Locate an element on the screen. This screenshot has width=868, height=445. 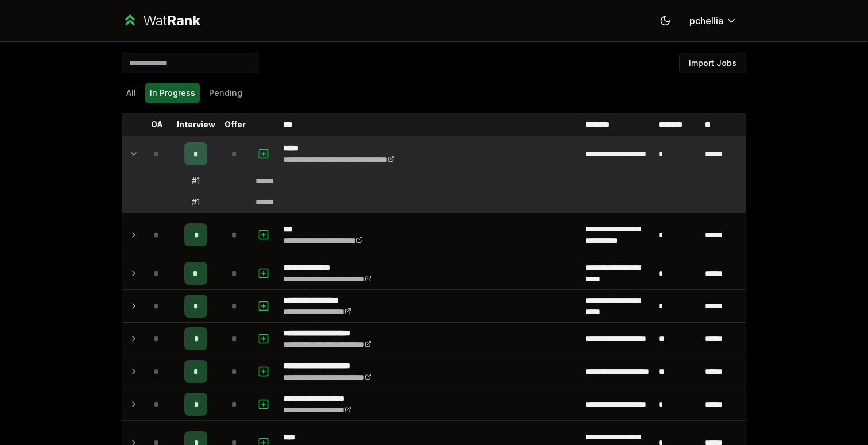
a: WatRank is located at coordinates (161, 21).